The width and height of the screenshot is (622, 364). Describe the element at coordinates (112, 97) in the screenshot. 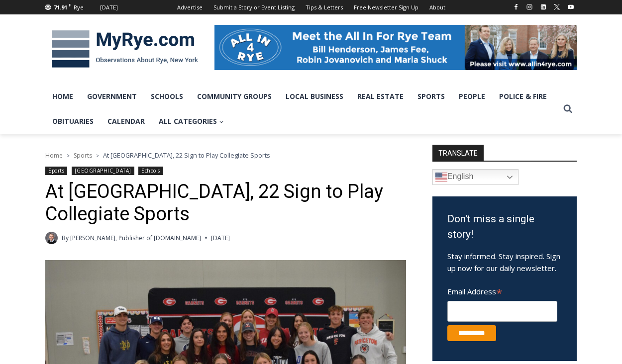

I see `a: Government` at that location.